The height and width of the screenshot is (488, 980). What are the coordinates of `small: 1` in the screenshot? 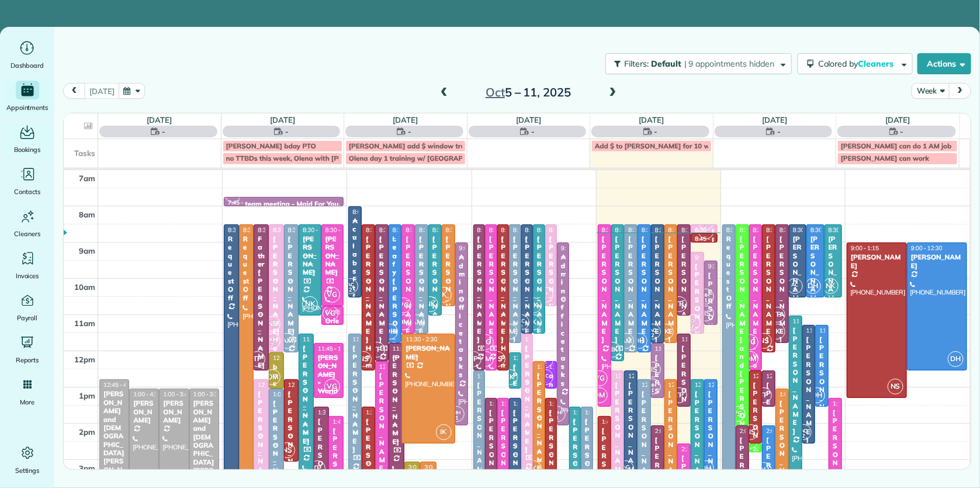 It's located at (706, 300).